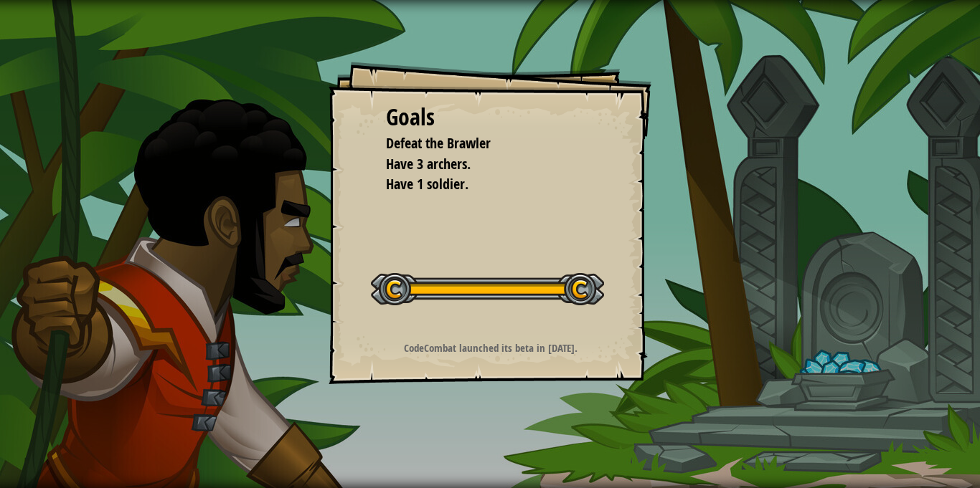  What do you see at coordinates (438, 143) in the screenshot?
I see `span: Defeat the Brawler` at bounding box center [438, 143].